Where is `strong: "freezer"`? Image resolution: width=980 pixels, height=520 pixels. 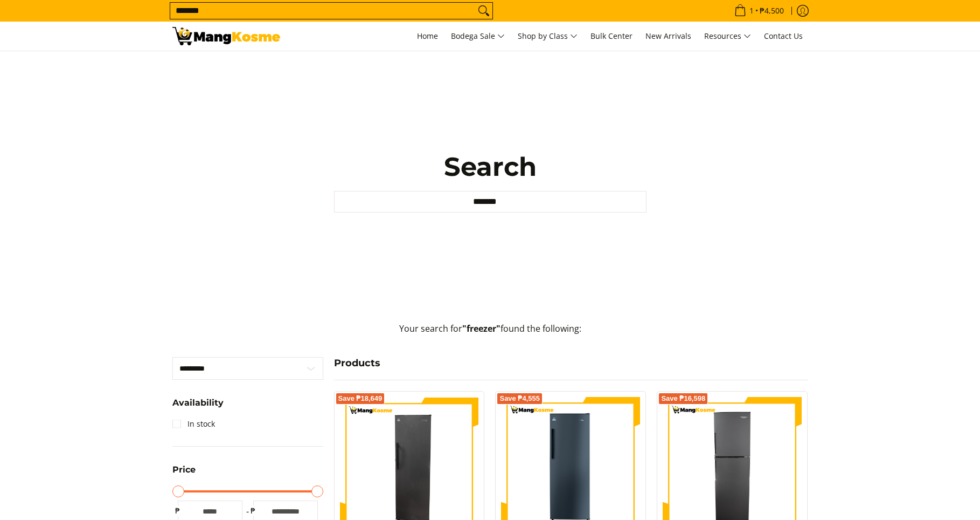 strong: "freezer" is located at coordinates (481, 329).